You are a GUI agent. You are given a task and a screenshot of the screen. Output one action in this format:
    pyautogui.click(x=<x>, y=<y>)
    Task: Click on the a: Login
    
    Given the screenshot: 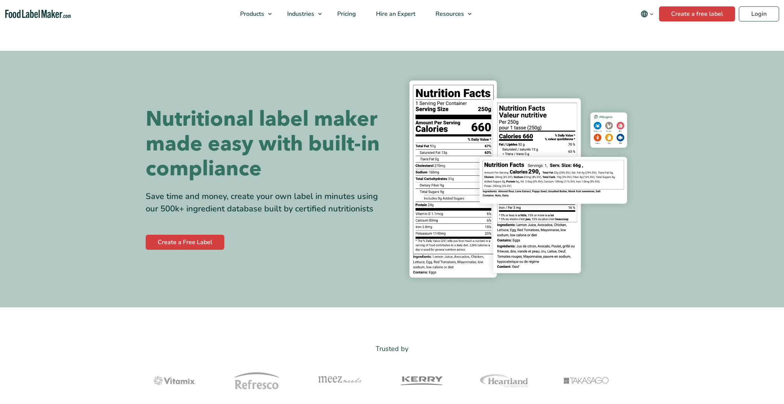 What is the action you would take?
    pyautogui.click(x=759, y=14)
    